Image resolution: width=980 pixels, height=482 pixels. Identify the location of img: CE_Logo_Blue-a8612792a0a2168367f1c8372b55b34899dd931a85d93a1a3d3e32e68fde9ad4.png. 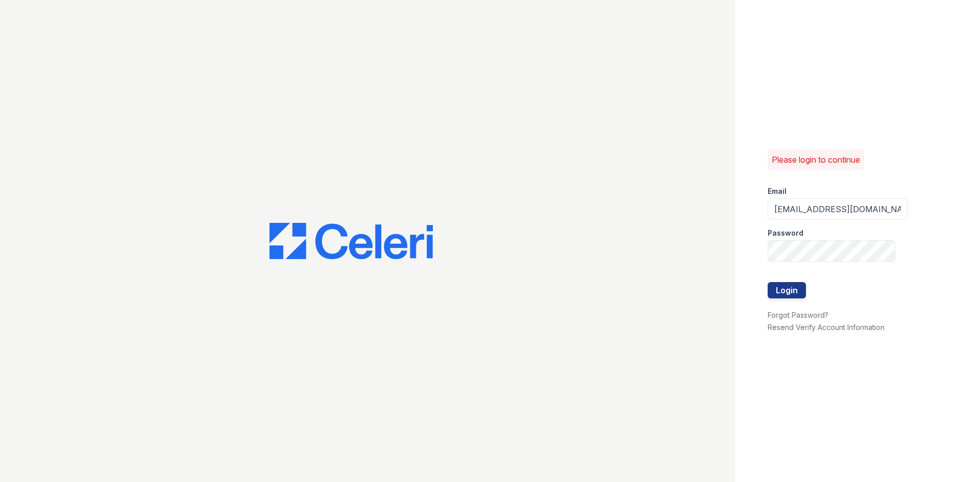
(351, 241).